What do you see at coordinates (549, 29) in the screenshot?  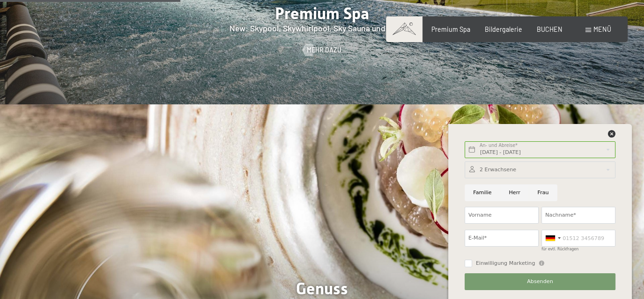 I see `span: BUCHEN` at bounding box center [549, 29].